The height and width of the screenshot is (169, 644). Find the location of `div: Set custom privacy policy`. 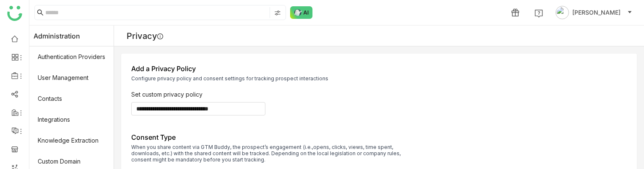

div: Set custom privacy policy is located at coordinates (380, 94).